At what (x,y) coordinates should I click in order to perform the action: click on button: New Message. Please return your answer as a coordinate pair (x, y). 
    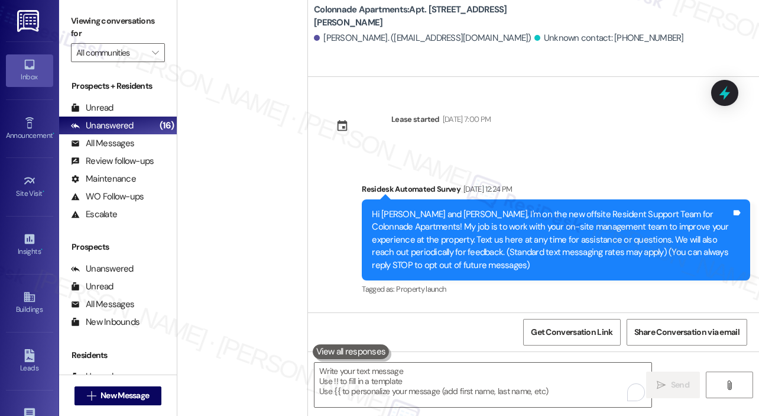
    Looking at the image, I should click on (118, 396).